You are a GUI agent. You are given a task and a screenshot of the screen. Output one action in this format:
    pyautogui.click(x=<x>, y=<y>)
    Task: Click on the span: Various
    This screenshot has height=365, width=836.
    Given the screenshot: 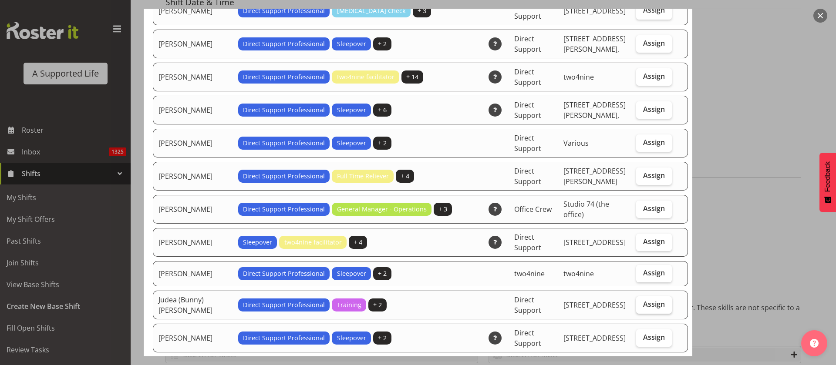 What is the action you would take?
    pyautogui.click(x=576, y=143)
    